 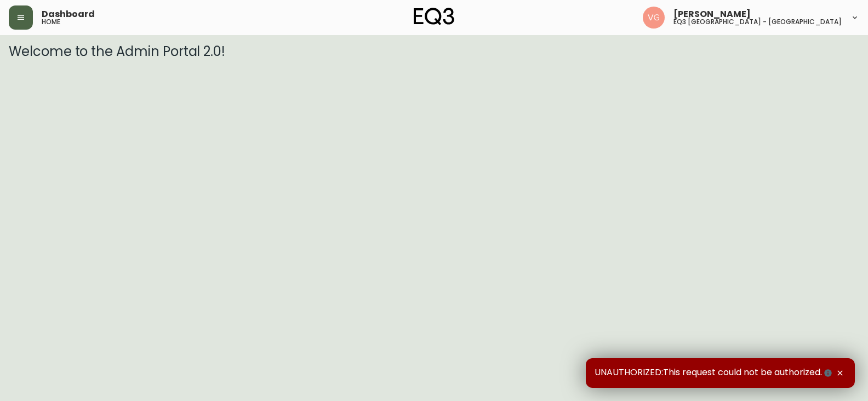 What do you see at coordinates (714, 373) in the screenshot?
I see `span: UNAUTHORIZED:This request could not be authorized.` at bounding box center [714, 373].